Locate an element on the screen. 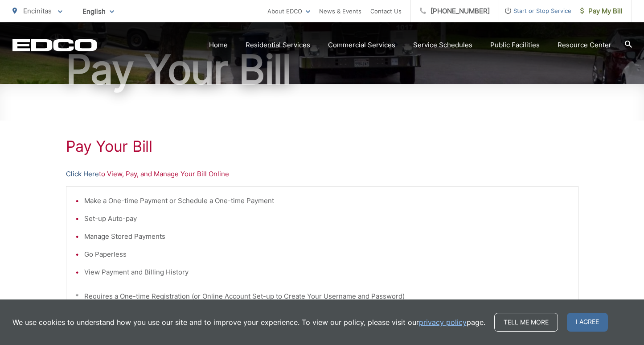 The height and width of the screenshot is (345, 644). li: Manage Stored Payments is located at coordinates (327, 236).